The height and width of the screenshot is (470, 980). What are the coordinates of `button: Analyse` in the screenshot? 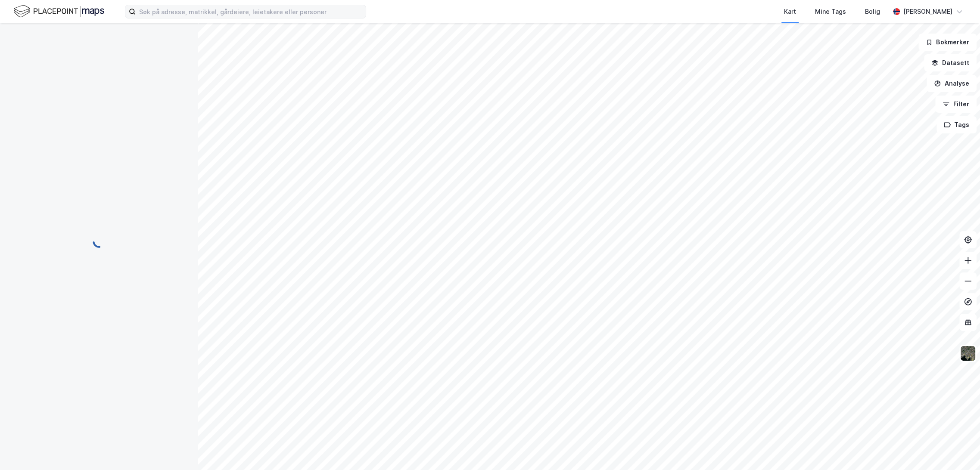 It's located at (951, 84).